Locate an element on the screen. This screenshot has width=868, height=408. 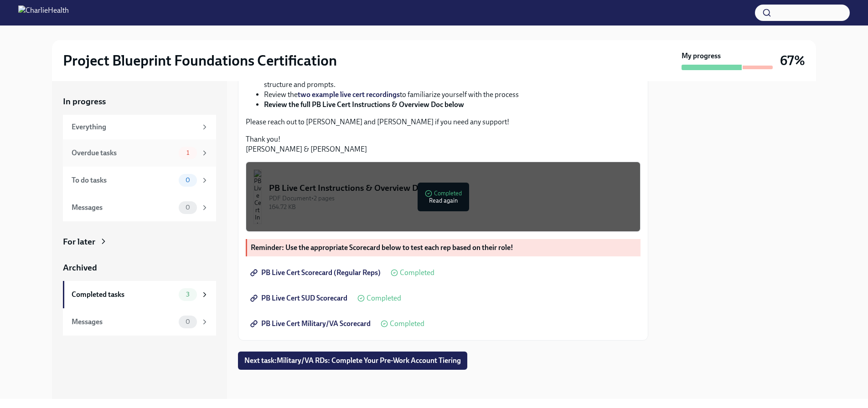
a: PB Live Cert Military/VA Scorecard is located at coordinates (311, 323).